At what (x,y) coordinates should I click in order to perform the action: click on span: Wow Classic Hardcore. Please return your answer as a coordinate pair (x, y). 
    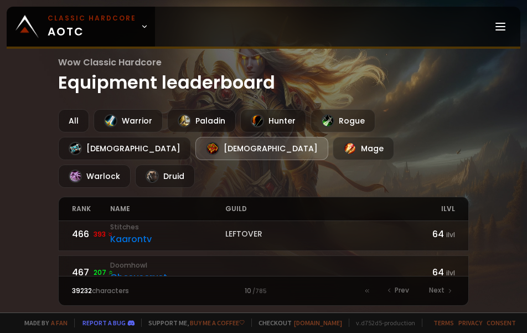
    Looking at the image, I should click on (264, 62).